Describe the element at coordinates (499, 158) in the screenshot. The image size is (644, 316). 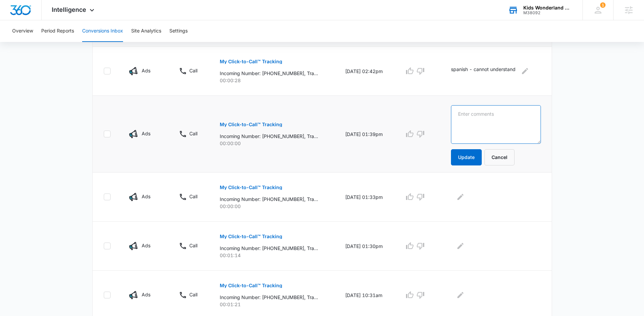
I see `button: Cancel` at that location.